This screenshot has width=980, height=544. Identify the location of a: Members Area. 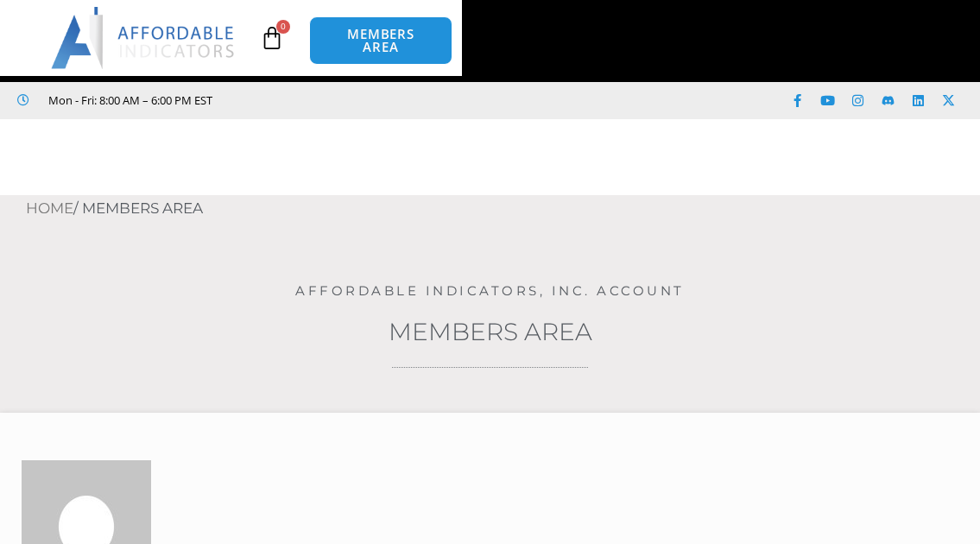
(490, 331).